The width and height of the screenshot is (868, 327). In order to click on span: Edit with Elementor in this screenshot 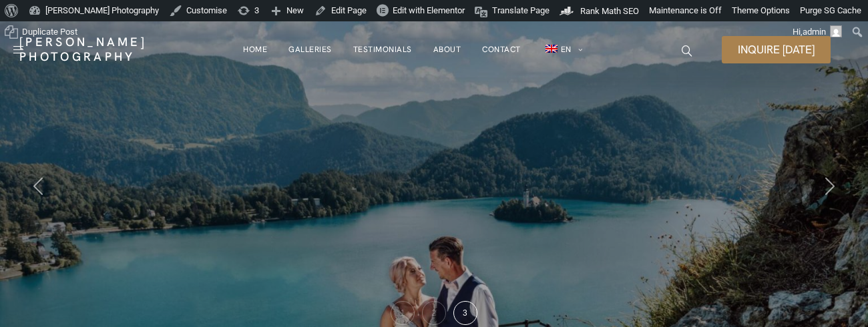, I will do `click(428, 10)`.